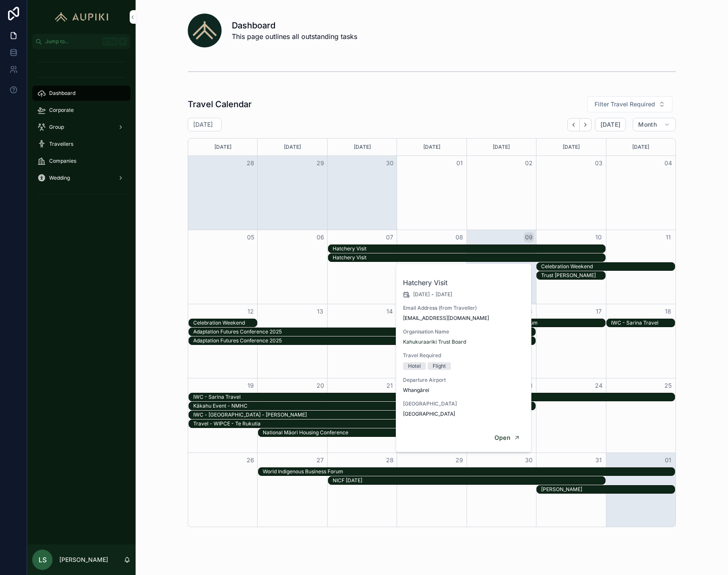 Image resolution: width=728 pixels, height=575 pixels. Describe the element at coordinates (432, 333) in the screenshot. I see `div: Month View` at that location.